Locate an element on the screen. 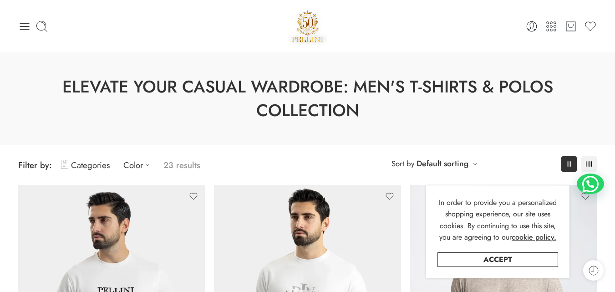 This screenshot has width=615, height=292. h1: Elevate Your Casual Wardrobe: Men's T-Shirts & Polos Collection is located at coordinates (307, 99).